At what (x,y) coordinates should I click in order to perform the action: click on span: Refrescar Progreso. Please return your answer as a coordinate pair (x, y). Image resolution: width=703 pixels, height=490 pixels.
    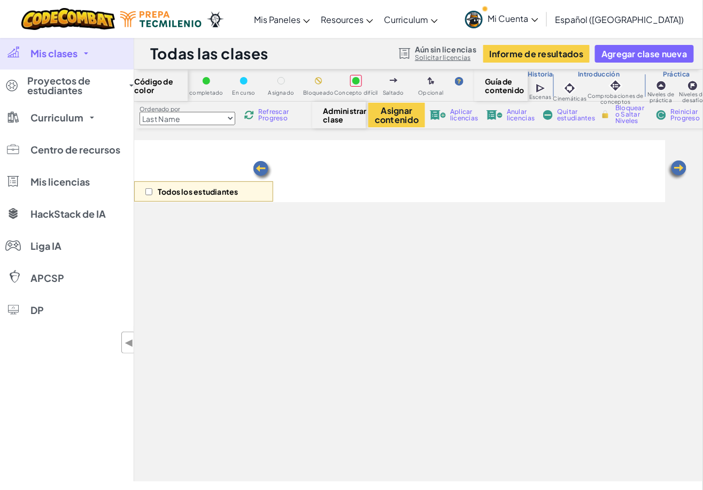
    Looking at the image, I should click on (275, 115).